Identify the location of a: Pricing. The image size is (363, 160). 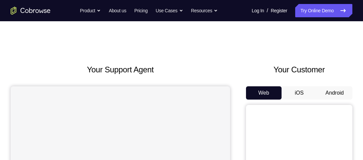
(141, 11).